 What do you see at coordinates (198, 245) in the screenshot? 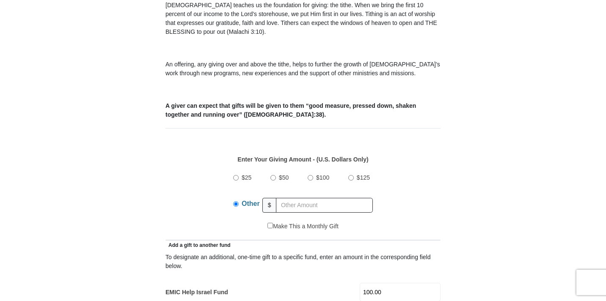
I see `span: Add a gift to another fund` at bounding box center [198, 245].